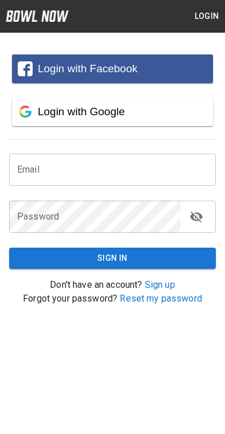 Image resolution: width=225 pixels, height=434 pixels. I want to click on button: toggle password visibility, so click(196, 216).